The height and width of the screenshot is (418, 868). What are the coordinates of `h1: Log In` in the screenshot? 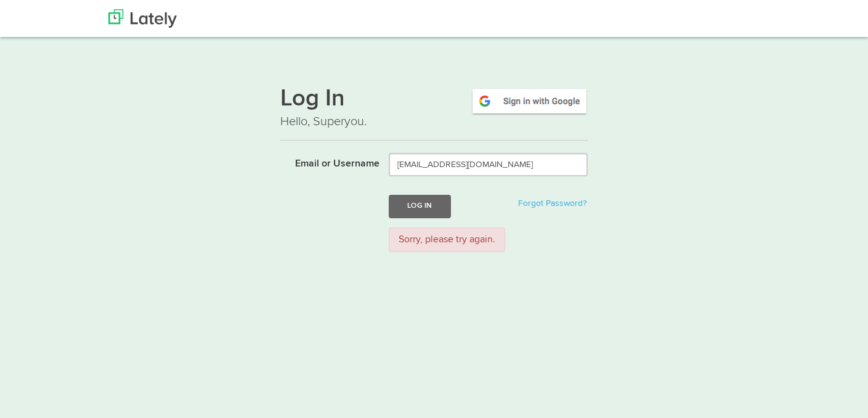 It's located at (435, 100).